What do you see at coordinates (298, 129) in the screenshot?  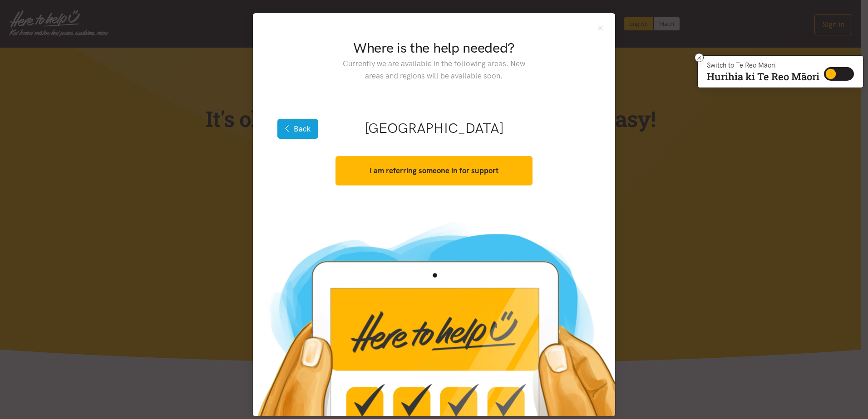 I see `button: Back` at bounding box center [298, 129].